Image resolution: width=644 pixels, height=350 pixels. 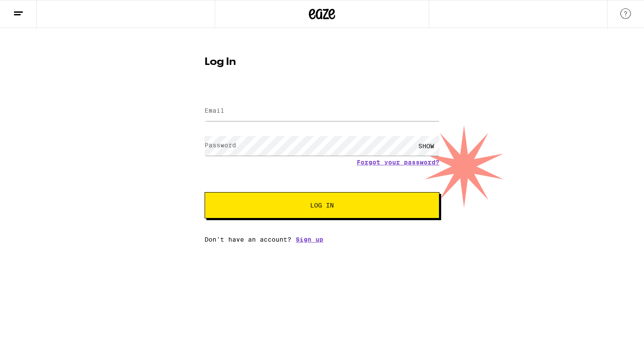 What do you see at coordinates (322, 240) in the screenshot?
I see `div: Don't have an account?` at bounding box center [322, 240].